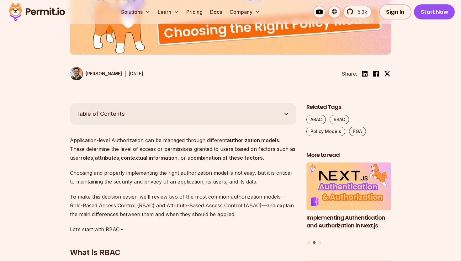 The height and width of the screenshot is (261, 461). What do you see at coordinates (387, 74) in the screenshot?
I see `img: twitter` at bounding box center [387, 74].